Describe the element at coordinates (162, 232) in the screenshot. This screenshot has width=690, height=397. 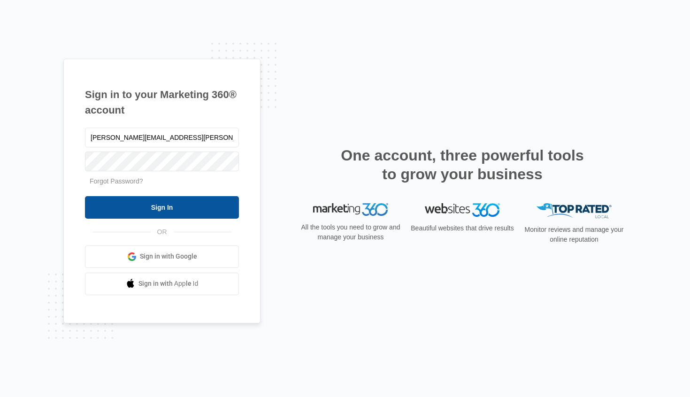
I see `span: OR` at that location.